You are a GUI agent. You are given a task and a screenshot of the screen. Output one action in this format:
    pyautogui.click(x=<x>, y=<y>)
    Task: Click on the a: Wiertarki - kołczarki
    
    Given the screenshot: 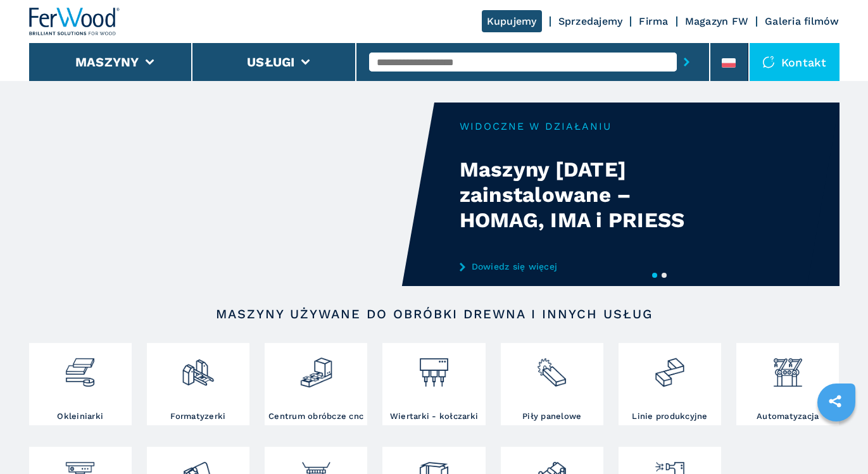 What is the action you would take?
    pyautogui.click(x=434, y=384)
    